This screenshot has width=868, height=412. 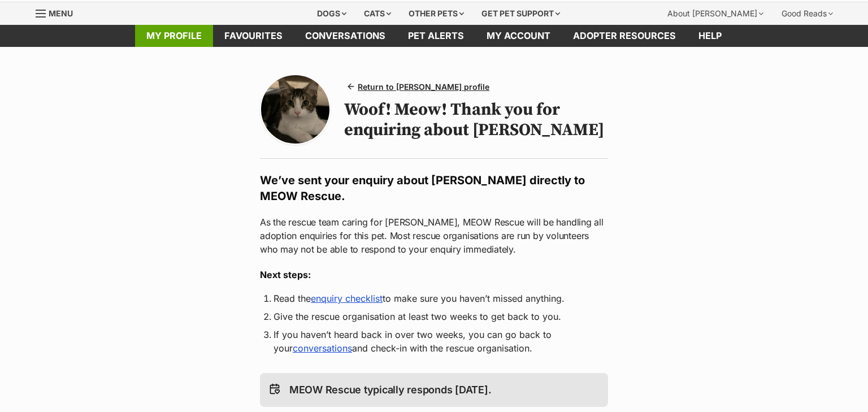 I want to click on div: Get pet support, so click(x=520, y=13).